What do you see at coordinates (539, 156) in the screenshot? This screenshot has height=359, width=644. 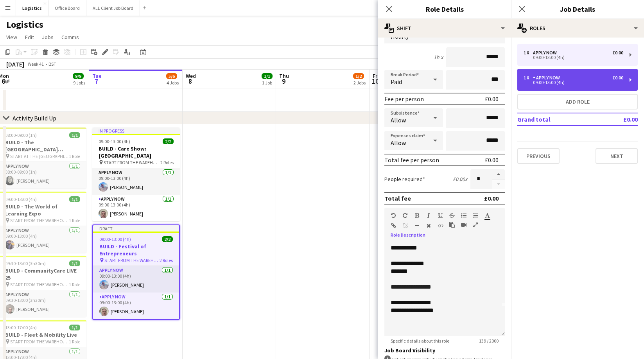 I see `button: Previous` at bounding box center [539, 156].